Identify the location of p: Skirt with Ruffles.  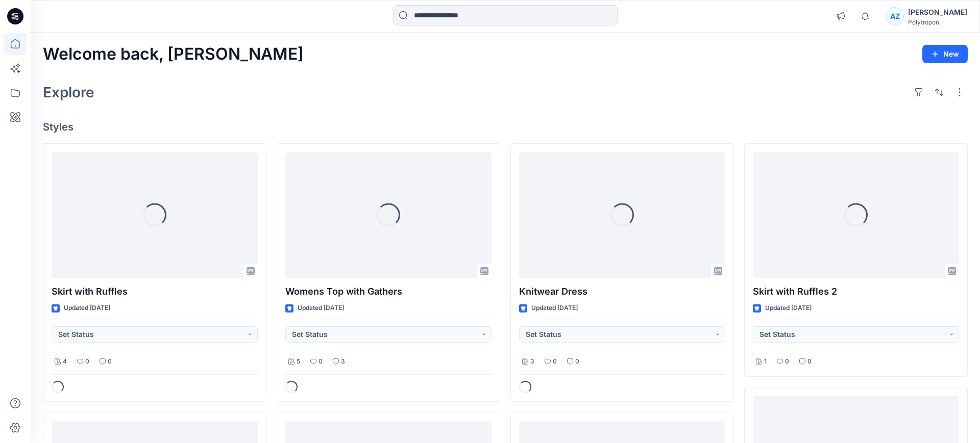
(155, 292).